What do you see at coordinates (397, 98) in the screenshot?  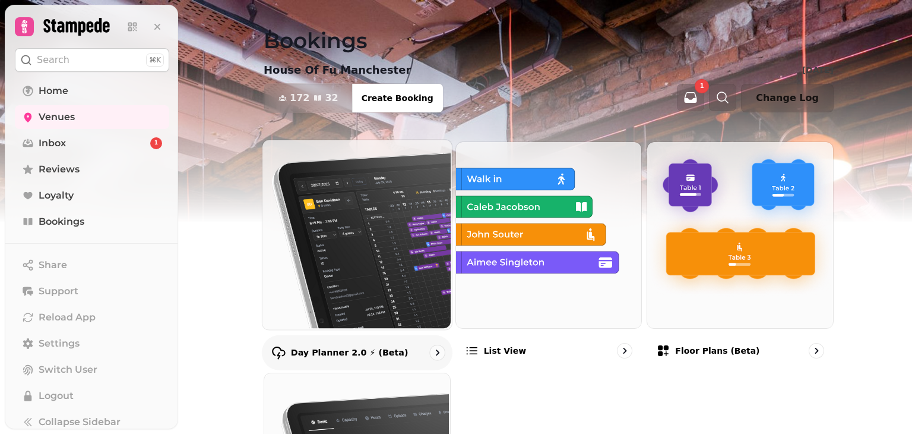 I see `span: Create Booking` at bounding box center [397, 98].